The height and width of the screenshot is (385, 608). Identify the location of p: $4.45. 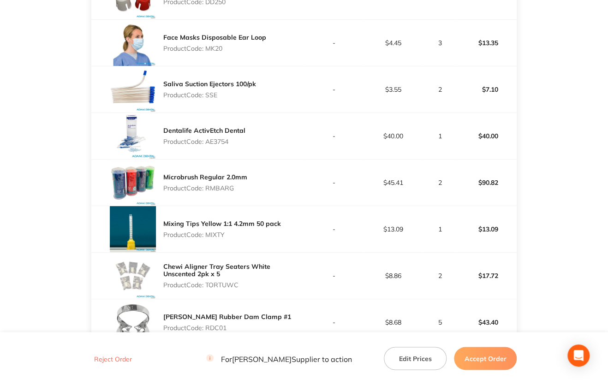
(393, 43).